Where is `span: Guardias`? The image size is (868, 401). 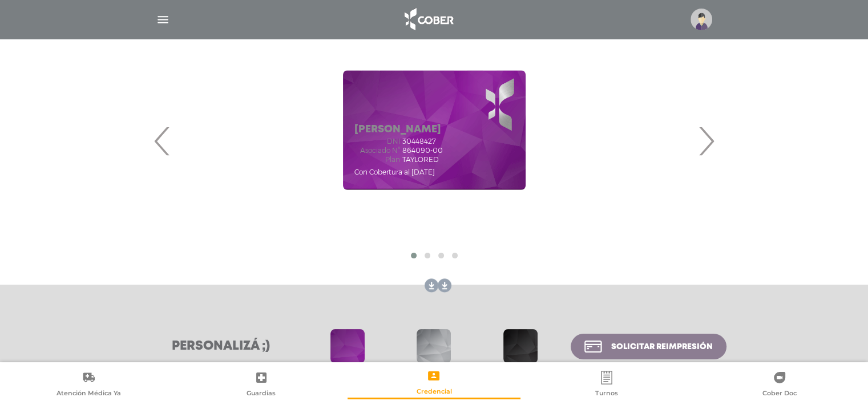
span: Guardias is located at coordinates (261, 394).